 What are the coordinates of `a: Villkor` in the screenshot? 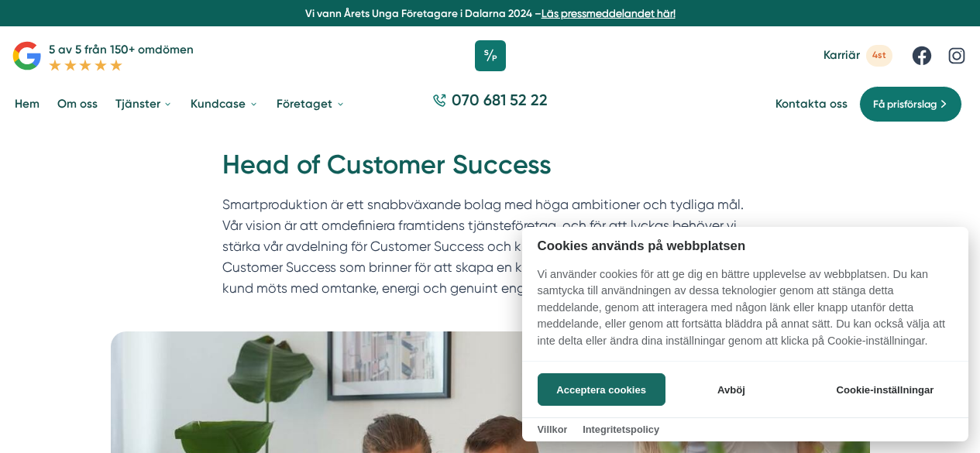 It's located at (552, 428).